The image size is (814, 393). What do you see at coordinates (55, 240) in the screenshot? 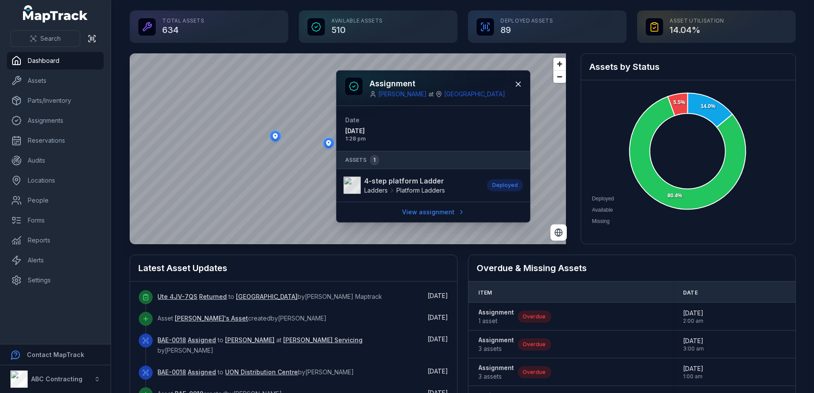
I see `a: Reports` at bounding box center [55, 240].